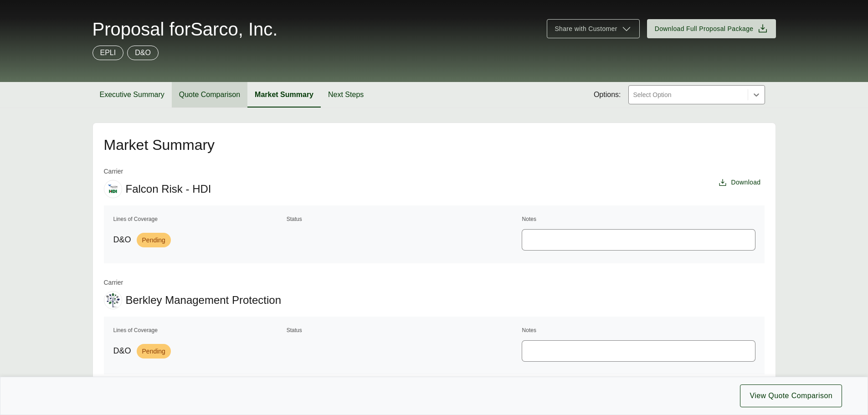  What do you see at coordinates (210, 95) in the screenshot?
I see `button: Quote Comparison` at bounding box center [210, 95].